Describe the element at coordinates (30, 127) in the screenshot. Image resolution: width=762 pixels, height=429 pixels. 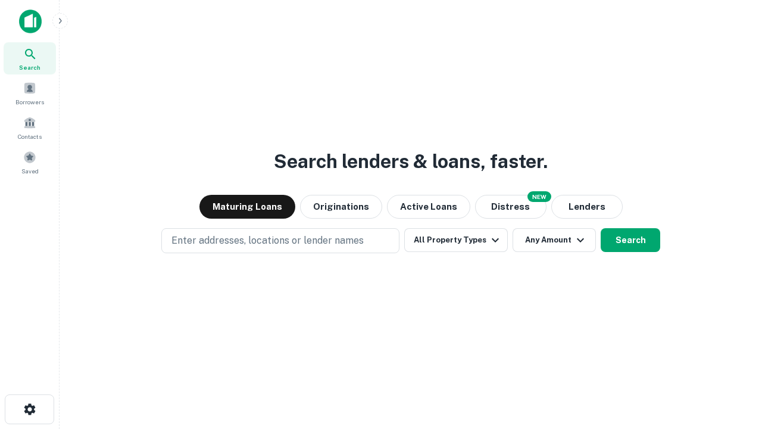
I see `a: Contacts` at that location.